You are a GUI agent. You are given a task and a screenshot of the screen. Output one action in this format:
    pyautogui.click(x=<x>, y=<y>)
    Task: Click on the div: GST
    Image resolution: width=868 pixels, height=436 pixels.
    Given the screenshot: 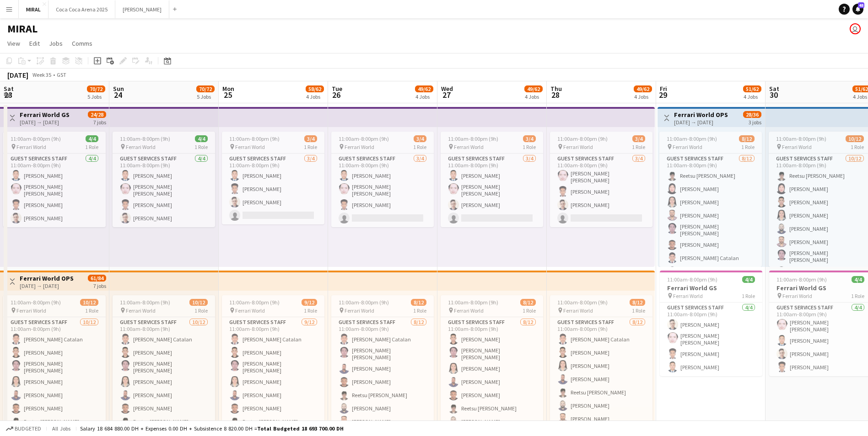 What is the action you would take?
    pyautogui.click(x=61, y=74)
    